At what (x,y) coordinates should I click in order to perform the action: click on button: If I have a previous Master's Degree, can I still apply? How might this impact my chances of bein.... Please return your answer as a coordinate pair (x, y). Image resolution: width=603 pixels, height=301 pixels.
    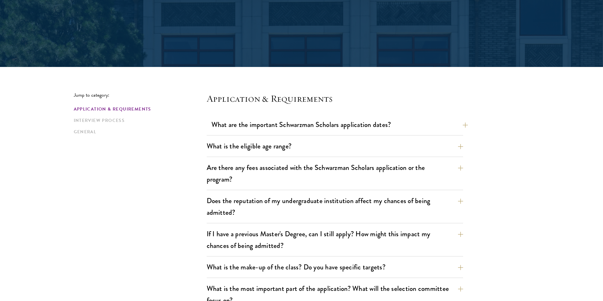
    Looking at the image, I should click on (335, 240).